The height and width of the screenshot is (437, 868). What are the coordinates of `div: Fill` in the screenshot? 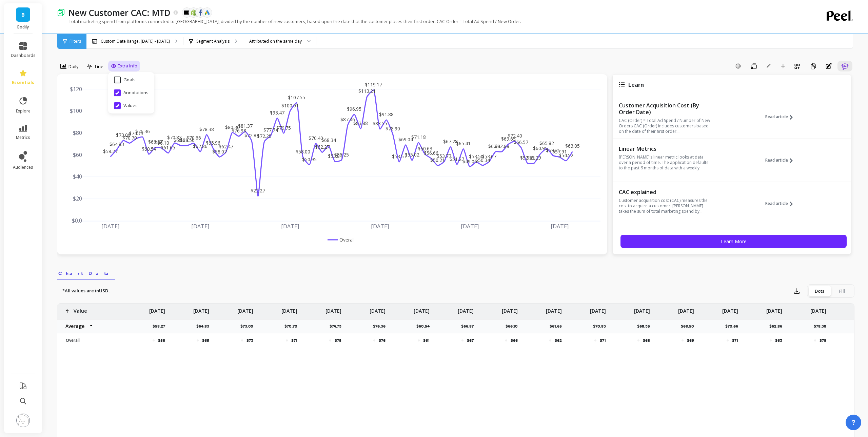 It's located at (841, 291).